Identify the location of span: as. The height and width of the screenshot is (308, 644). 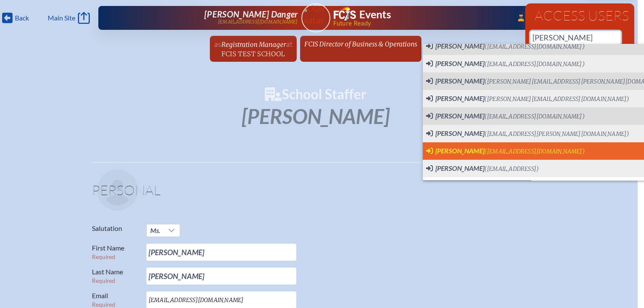
(218, 44).